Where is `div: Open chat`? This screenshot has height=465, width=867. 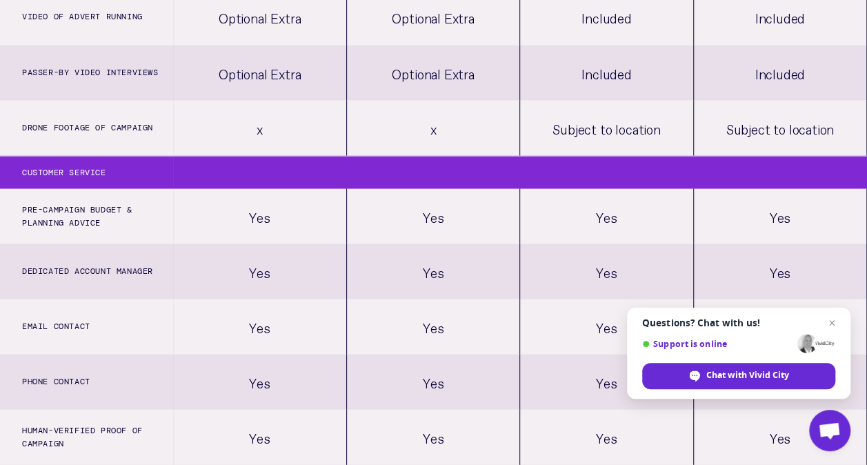
div: Open chat is located at coordinates (829, 430).